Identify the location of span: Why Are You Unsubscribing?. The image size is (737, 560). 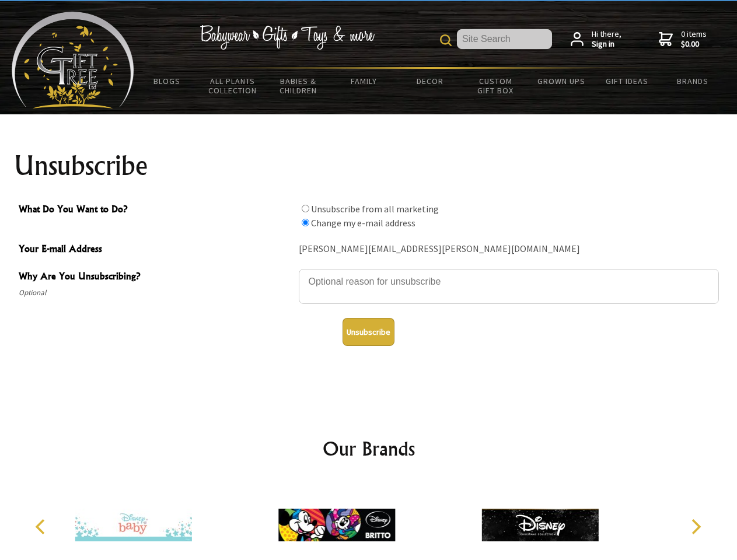
(156, 278).